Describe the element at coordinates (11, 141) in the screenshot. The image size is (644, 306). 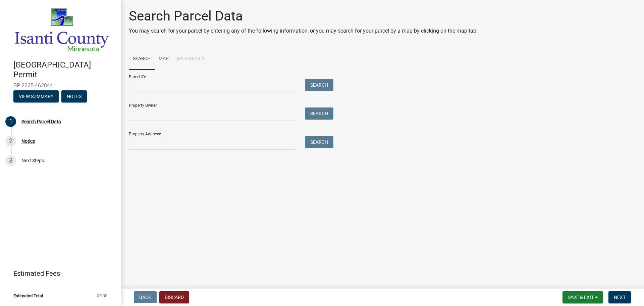
I see `div: 2` at that location.